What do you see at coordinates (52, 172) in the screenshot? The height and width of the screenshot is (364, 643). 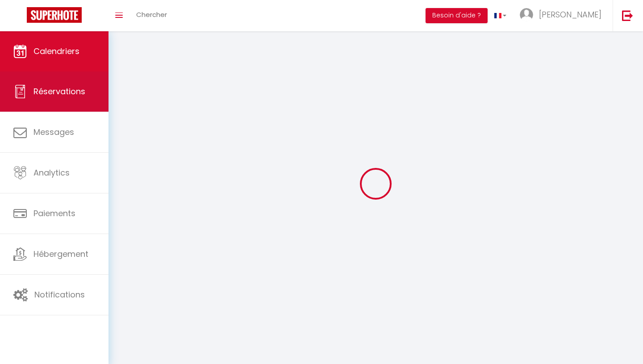 I see `span: Analytics` at bounding box center [52, 172].